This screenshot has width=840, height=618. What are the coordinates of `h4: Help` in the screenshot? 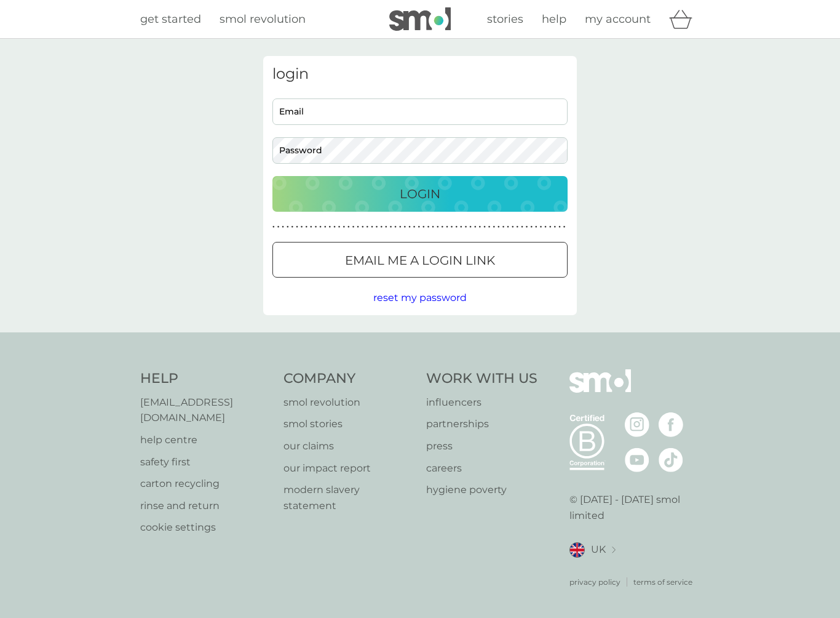 It's located at (205, 379).